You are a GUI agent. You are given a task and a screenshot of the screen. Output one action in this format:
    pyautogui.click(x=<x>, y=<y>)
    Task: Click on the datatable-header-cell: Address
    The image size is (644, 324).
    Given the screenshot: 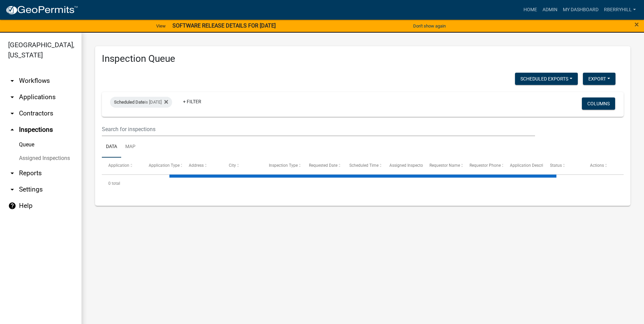 What is the action you would take?
    pyautogui.click(x=202, y=166)
    